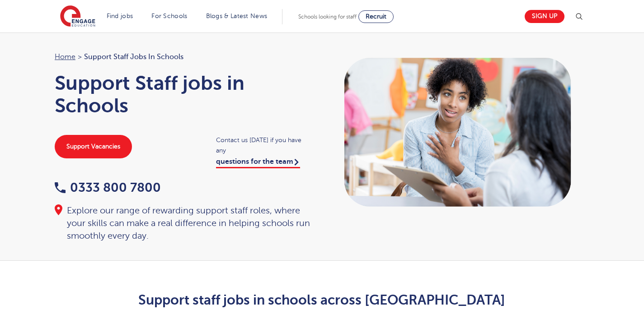 This screenshot has height=319, width=644. I want to click on span: Recruit, so click(376, 16).